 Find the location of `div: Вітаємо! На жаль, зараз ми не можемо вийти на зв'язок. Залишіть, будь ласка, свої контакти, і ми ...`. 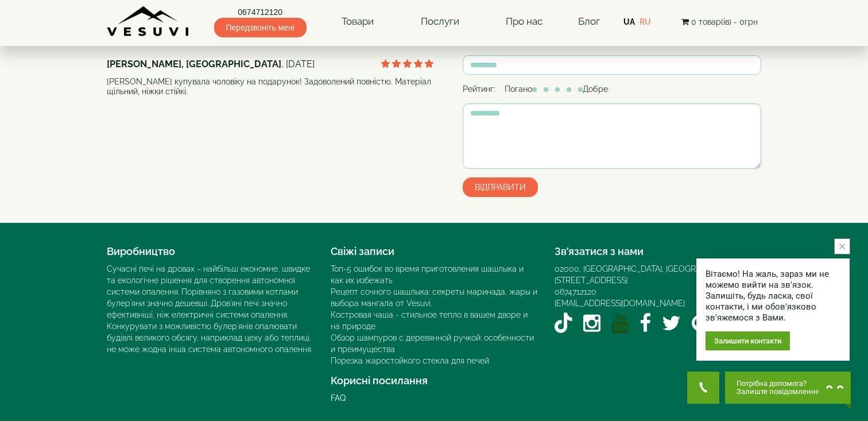

div: Вітаємо! На жаль, зараз ми не можемо вийти на зв'язок. Залишіть, будь ласка, свої контакти, і ми ... is located at coordinates (773, 295).